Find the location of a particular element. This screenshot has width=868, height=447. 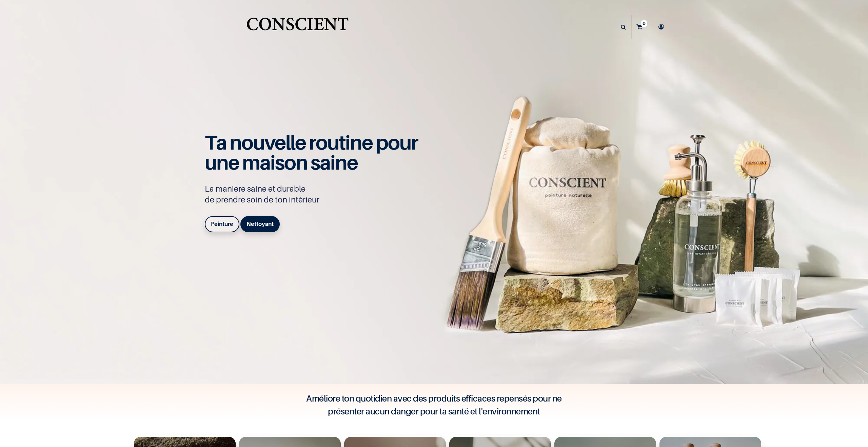

a: Nettoyant is located at coordinates (260, 224).